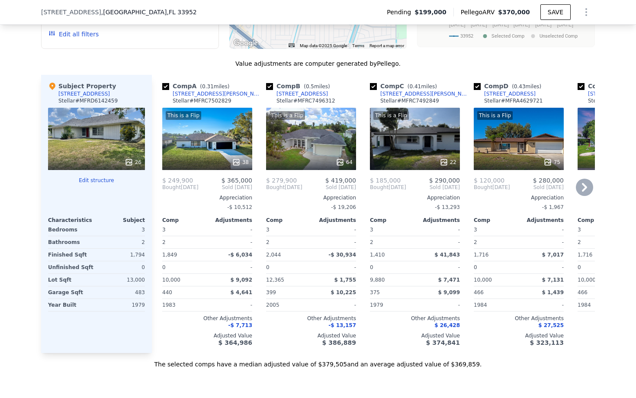 This screenshot has height=398, width=636. What do you see at coordinates (448, 207) in the screenshot?
I see `span: -$ 13,293` at bounding box center [448, 207].